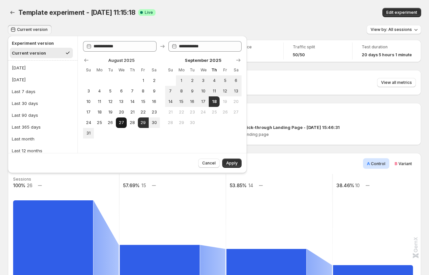 The width and height of the screenshot is (429, 275). What do you see at coordinates (132, 70) in the screenshot?
I see `th: Thursday` at bounding box center [132, 70].